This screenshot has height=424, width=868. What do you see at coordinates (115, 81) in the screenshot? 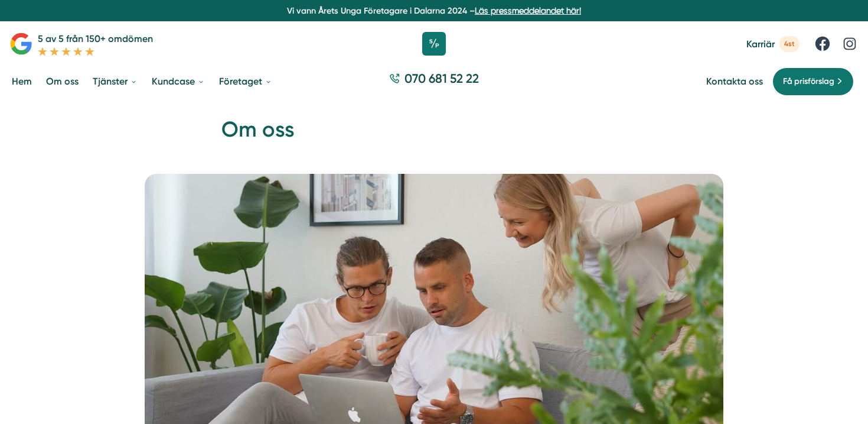
I see `a: Tjänster` at bounding box center [115, 81].